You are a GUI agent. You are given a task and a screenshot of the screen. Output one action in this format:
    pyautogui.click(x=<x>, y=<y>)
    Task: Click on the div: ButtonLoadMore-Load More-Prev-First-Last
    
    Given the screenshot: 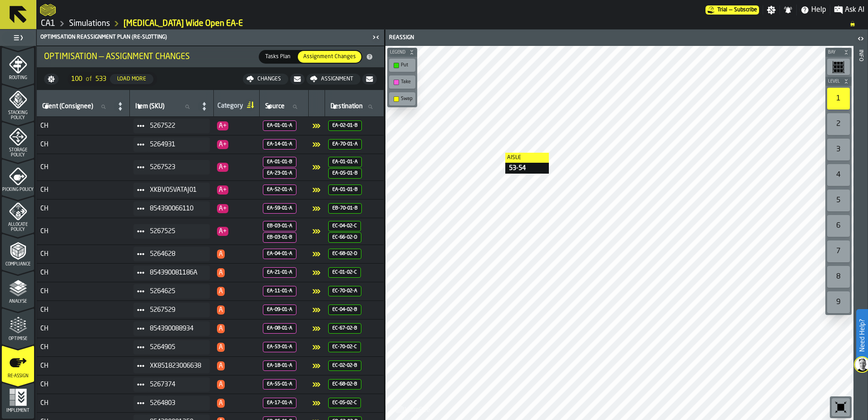 What is the action you would take?
    pyautogui.click(x=112, y=79)
    